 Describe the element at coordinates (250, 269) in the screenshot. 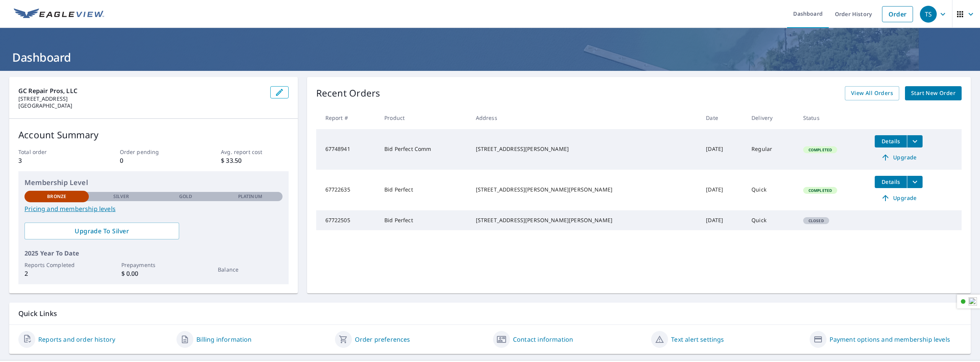

I see `p: Balance` at that location.